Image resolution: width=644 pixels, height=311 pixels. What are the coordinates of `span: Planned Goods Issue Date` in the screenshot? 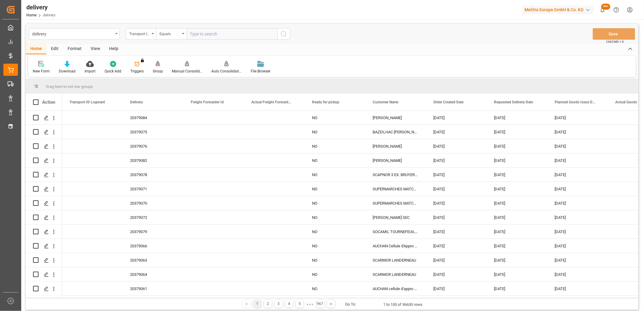 It's located at (575, 102).